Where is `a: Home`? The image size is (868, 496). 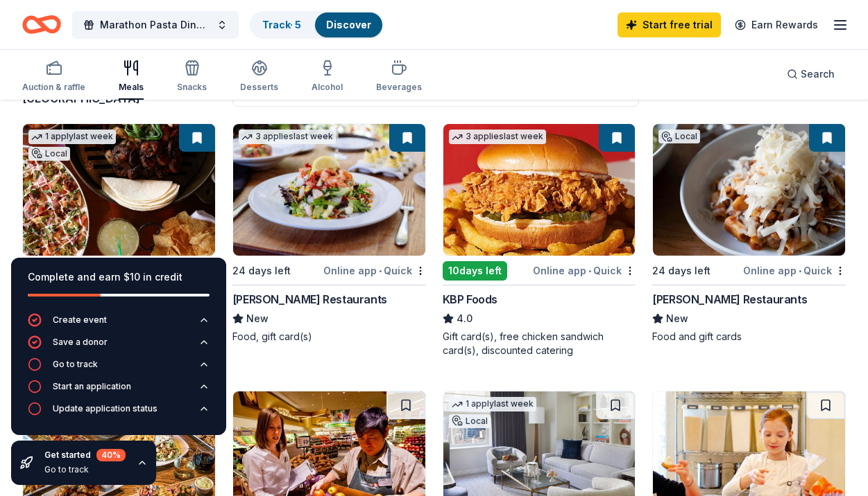
a: Home is located at coordinates (42, 24).